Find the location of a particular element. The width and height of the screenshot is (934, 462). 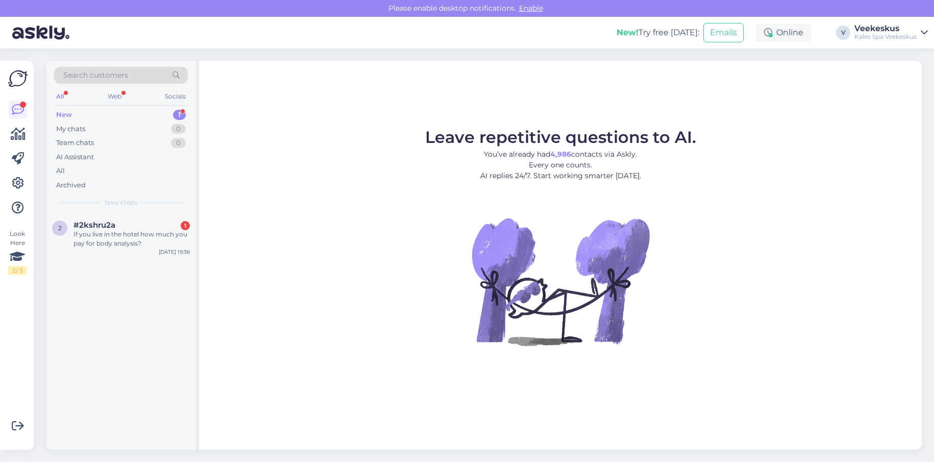

span: New chats is located at coordinates (121, 203).